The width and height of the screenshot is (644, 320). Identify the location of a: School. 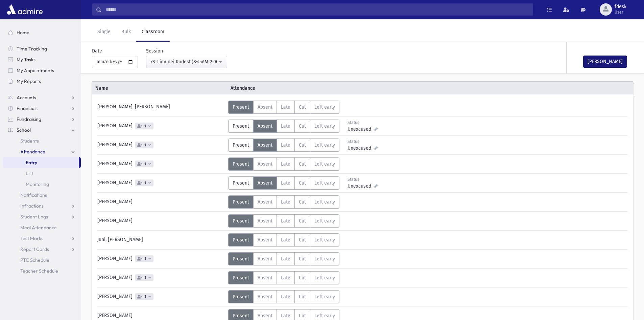
(42, 130).